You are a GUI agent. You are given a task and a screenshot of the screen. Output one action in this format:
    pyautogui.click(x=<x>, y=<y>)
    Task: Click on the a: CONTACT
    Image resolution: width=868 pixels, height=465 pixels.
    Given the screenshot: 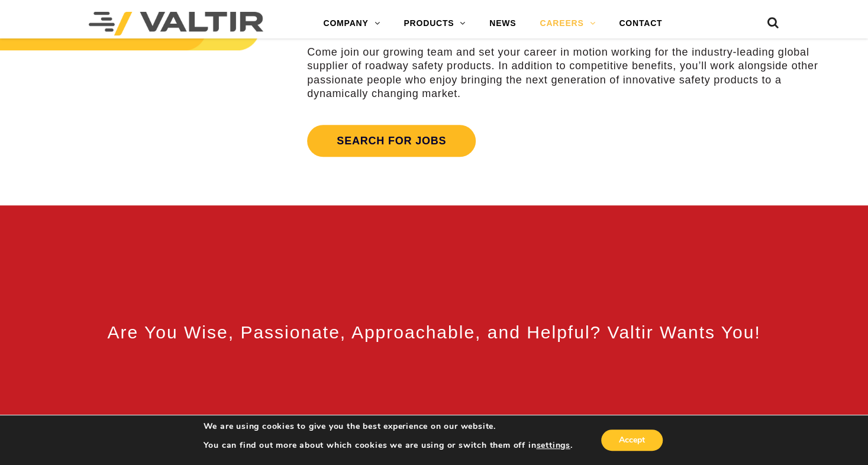 What is the action you would take?
    pyautogui.click(x=640, y=24)
    